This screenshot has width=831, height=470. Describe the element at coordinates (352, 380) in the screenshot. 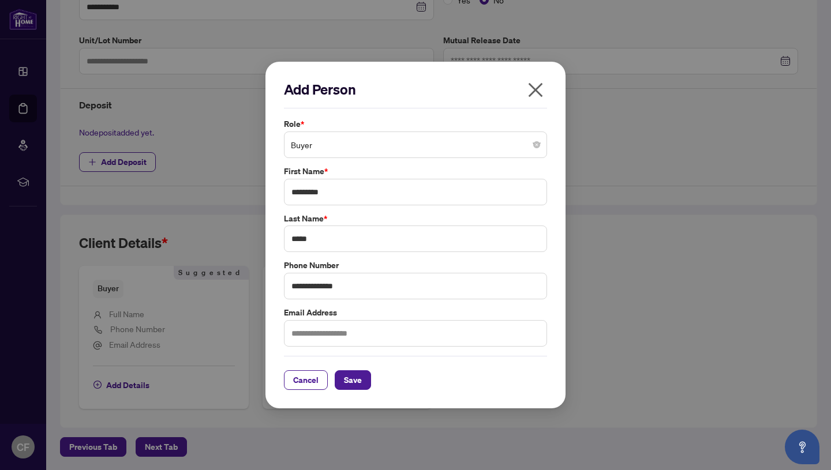

I see `span: Save` at that location.